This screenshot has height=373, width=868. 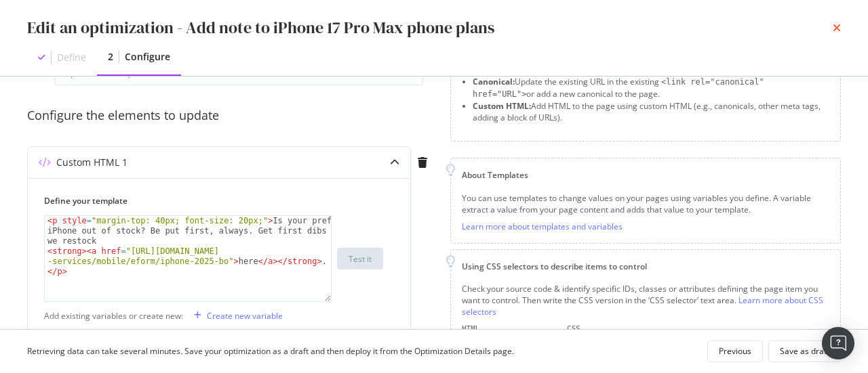 What do you see at coordinates (645, 175) in the screenshot?
I see `div: About Templates` at bounding box center [645, 175].